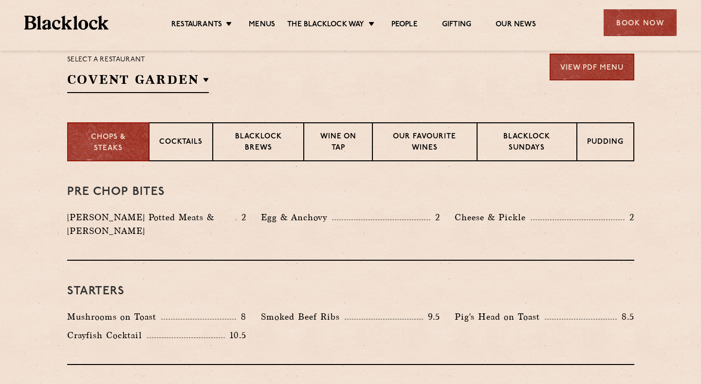 This screenshot has width=701, height=384. Describe the element at coordinates (351, 192) in the screenshot. I see `h3: Pre Chop Bites` at that location.